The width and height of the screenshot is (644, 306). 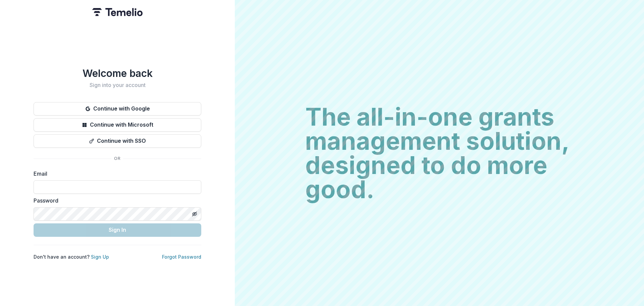 What do you see at coordinates (117, 109) in the screenshot?
I see `button: Continue with Google` at bounding box center [117, 109].